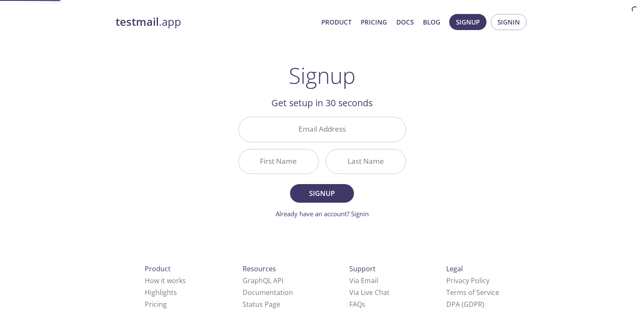 The image size is (644, 314). Describe the element at coordinates (263, 281) in the screenshot. I see `a: GraphQL API` at that location.